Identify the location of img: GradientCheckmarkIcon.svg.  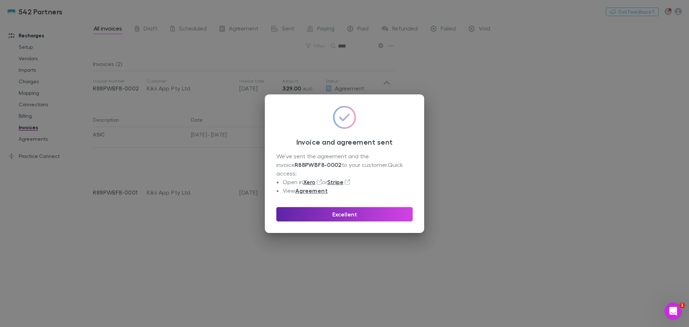
(344, 117).